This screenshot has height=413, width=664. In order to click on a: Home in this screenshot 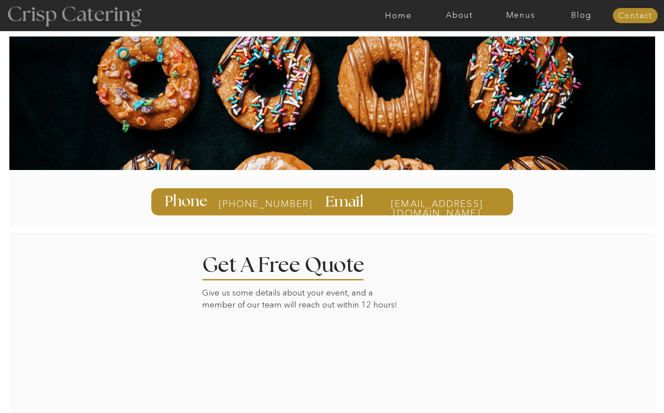, I will do `click(398, 16)`.